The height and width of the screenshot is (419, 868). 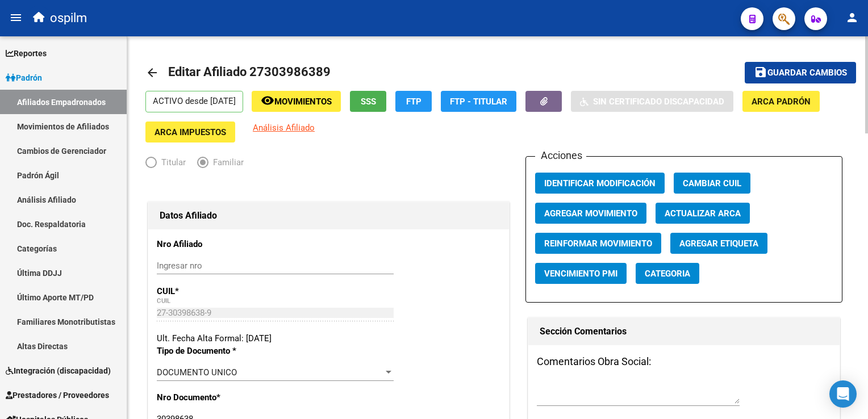 I want to click on mat-icon: save, so click(x=761, y=72).